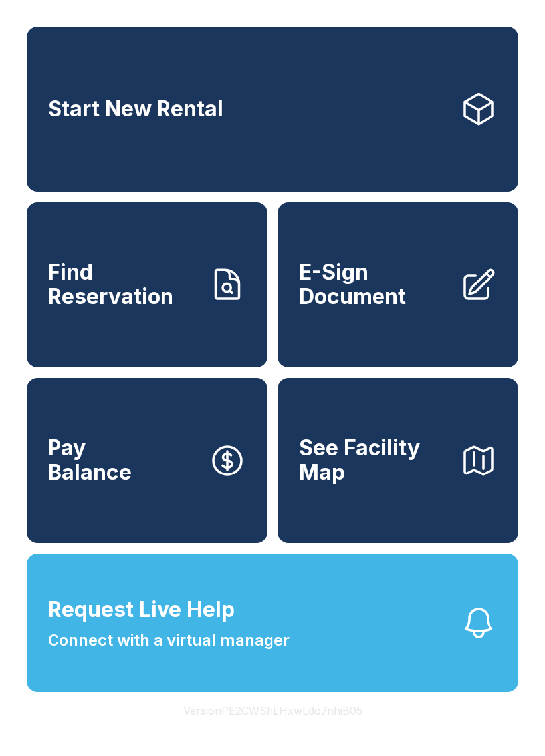  What do you see at coordinates (273, 109) in the screenshot?
I see `a: Start New Rental` at bounding box center [273, 109].